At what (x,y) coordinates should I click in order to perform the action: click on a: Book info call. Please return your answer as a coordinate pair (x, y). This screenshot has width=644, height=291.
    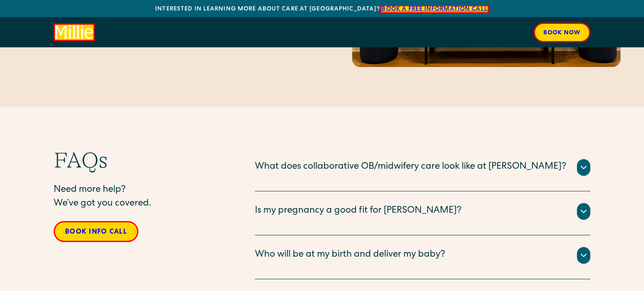
    Looking at the image, I should click on (96, 231).